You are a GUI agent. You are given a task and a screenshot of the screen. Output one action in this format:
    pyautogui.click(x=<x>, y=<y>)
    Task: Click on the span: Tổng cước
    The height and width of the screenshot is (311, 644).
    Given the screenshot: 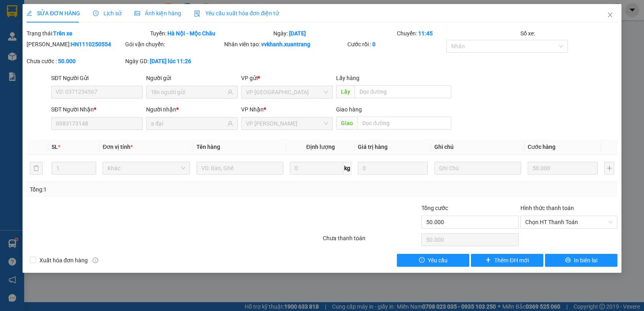 What is the action you would take?
    pyautogui.click(x=435, y=208)
    